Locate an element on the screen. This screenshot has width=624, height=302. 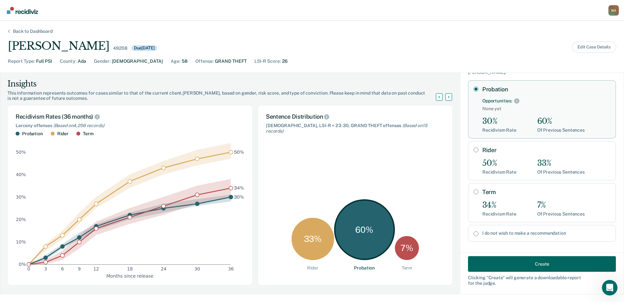
div: GRAND THEFT is located at coordinates (231, 61).